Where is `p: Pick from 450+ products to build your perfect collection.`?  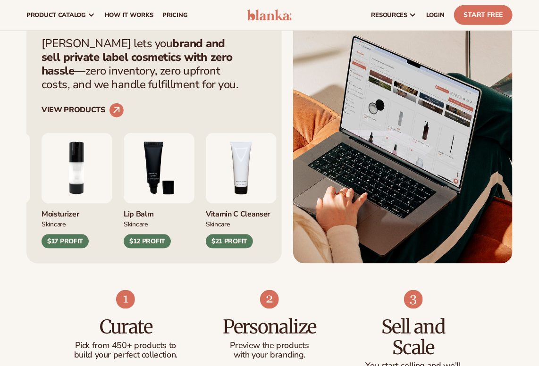 p: Pick from 450+ products to build your perfect collection. is located at coordinates (126, 351).